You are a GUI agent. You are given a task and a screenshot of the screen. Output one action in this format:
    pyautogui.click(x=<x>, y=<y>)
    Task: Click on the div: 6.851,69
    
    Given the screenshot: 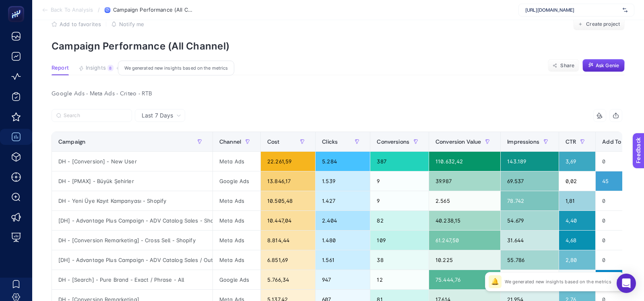 What is the action you would take?
    pyautogui.click(x=288, y=260)
    